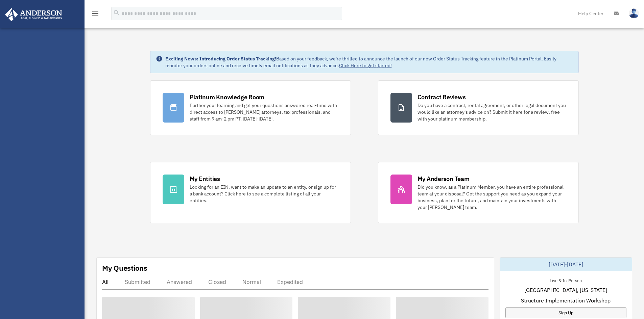 This screenshot has width=644, height=319. What do you see at coordinates (221, 59) in the screenshot?
I see `strong: Exciting News: Introducing Order Status Tracking!` at bounding box center [221, 59].